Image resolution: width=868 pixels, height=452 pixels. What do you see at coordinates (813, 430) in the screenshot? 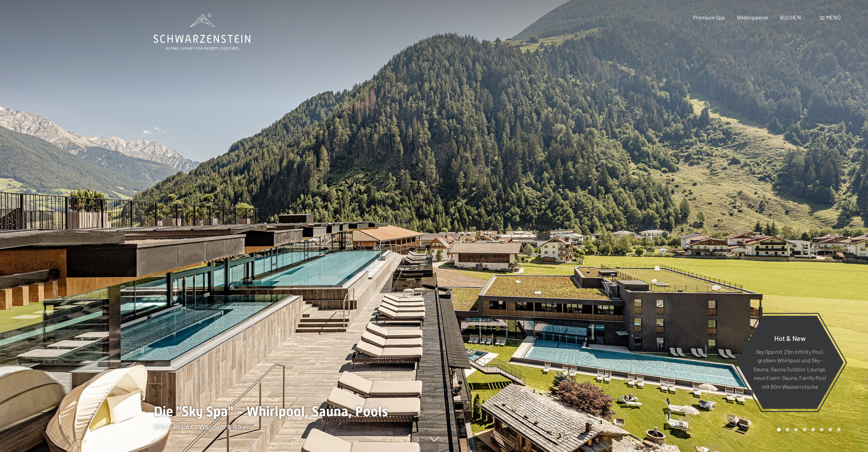
I see `div: Carousel Page 5` at bounding box center [813, 430].